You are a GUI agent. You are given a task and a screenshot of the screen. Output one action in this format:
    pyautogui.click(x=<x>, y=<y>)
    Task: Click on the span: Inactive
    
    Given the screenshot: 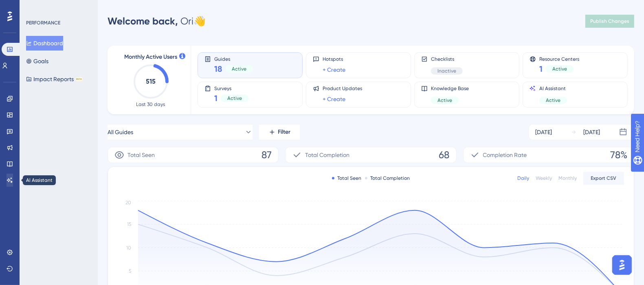 What is the action you would take?
    pyautogui.click(x=446, y=71)
    